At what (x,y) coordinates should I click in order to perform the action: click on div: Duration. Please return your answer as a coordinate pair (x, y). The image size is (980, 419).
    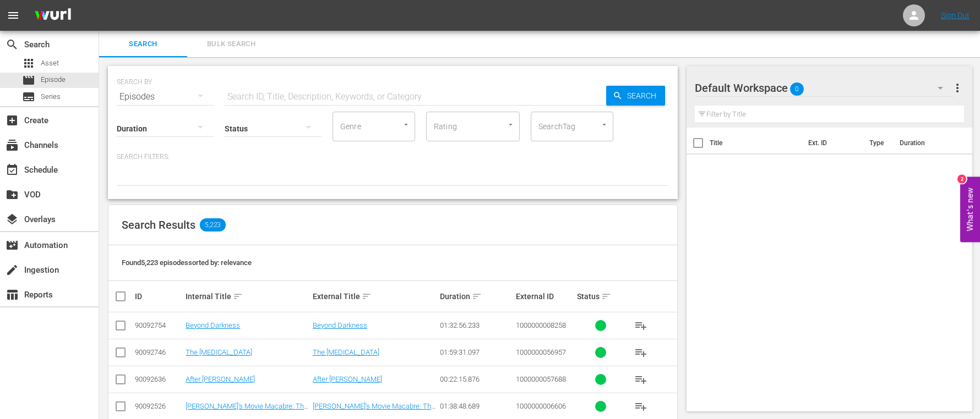
    Looking at the image, I should click on (476, 297).